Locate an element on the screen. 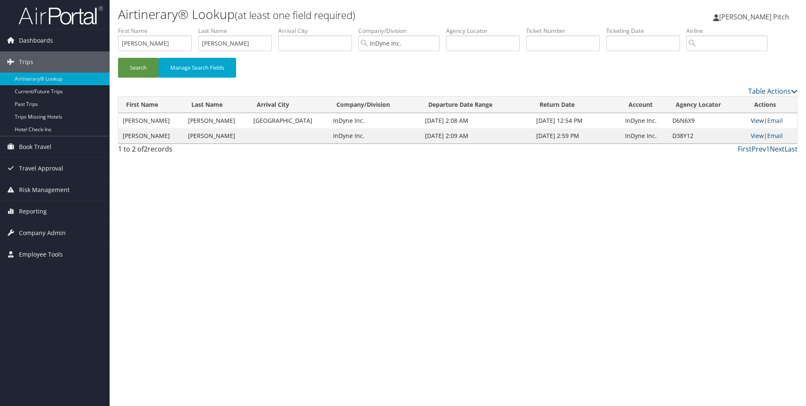  label: Ticket Number is located at coordinates (566, 31).